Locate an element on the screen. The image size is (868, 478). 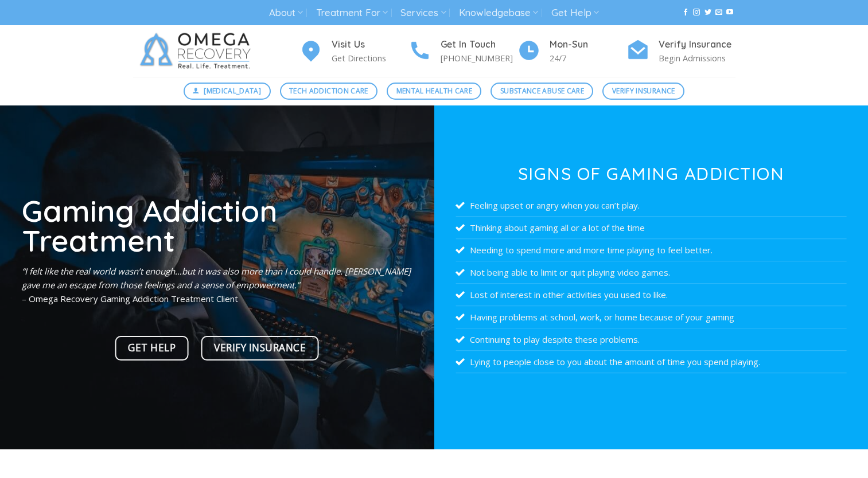
h4: Verify Insurance is located at coordinates (697, 44).